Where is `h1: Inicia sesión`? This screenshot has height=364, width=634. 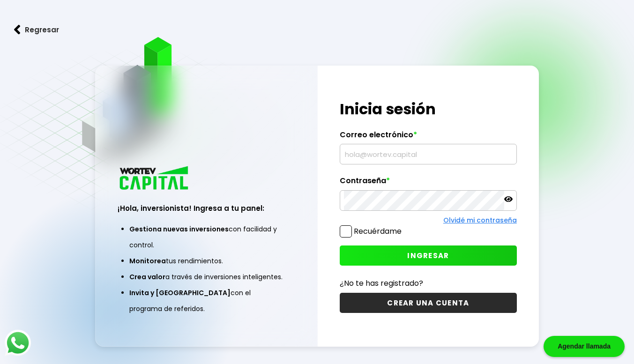
h1: Inicia sesión is located at coordinates (428, 109).